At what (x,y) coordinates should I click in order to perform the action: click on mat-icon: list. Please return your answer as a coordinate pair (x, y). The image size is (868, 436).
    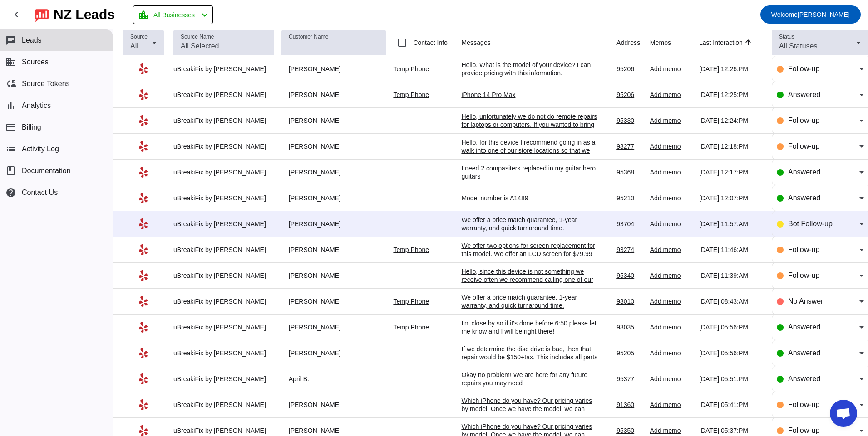
    Looking at the image, I should click on (11, 149).